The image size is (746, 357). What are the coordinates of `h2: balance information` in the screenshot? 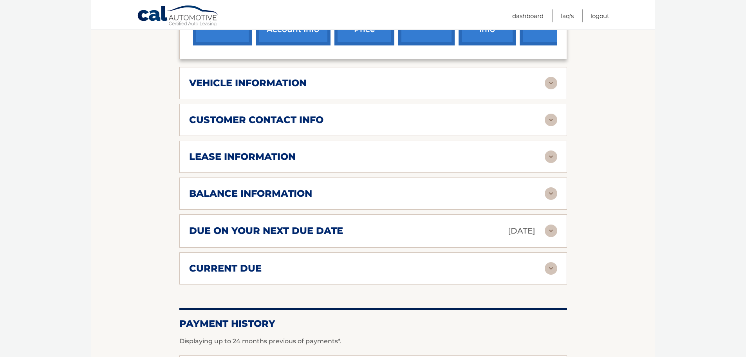 It's located at (251, 193).